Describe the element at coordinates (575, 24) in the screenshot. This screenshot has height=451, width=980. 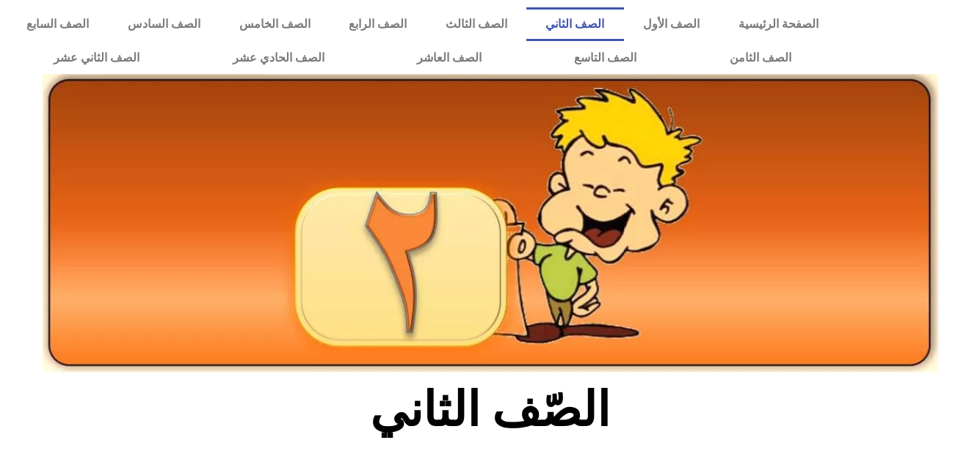
I see `a: الصف الثاني` at that location.